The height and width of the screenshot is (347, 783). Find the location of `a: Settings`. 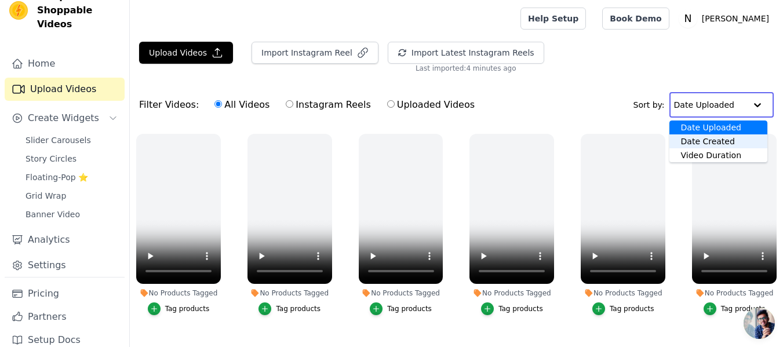

a: Settings is located at coordinates (64, 265).